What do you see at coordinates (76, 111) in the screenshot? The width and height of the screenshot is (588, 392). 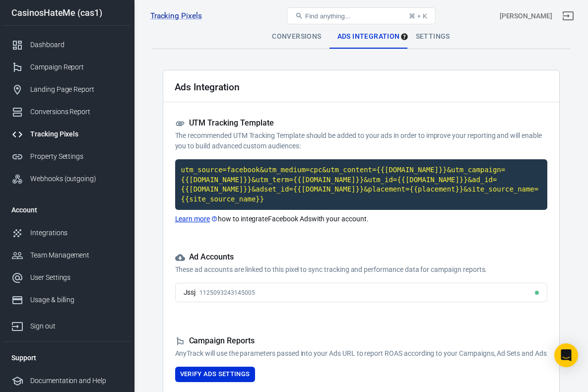 I see `div: Conversions Report` at bounding box center [76, 111].